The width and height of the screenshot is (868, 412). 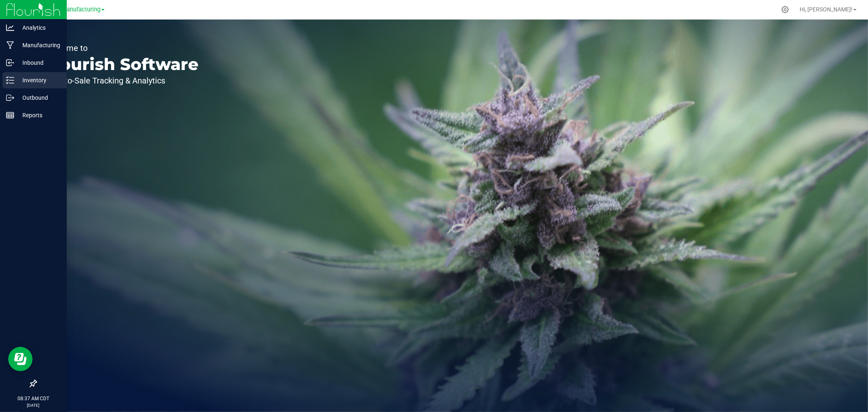 I want to click on div: Manage settings, so click(x=785, y=9).